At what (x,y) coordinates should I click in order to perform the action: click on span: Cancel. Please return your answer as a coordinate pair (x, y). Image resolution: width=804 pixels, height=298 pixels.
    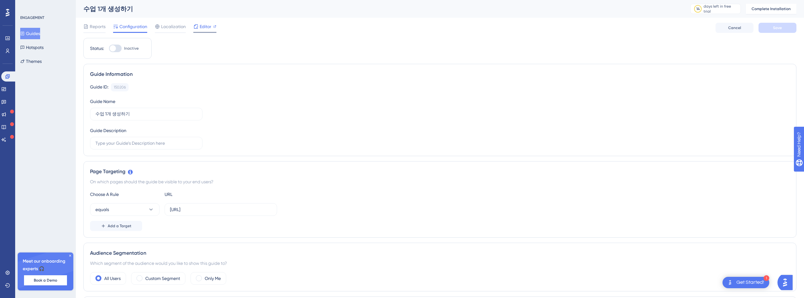
    Looking at the image, I should click on (735, 28).